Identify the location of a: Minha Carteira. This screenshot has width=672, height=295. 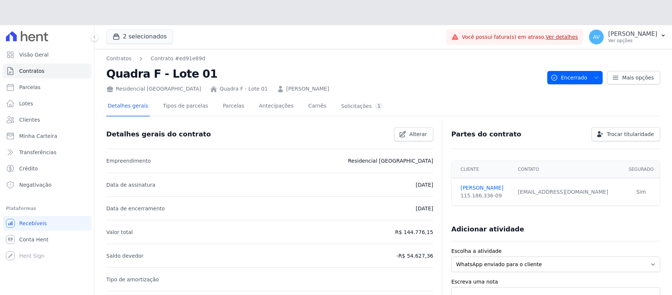
(47, 136).